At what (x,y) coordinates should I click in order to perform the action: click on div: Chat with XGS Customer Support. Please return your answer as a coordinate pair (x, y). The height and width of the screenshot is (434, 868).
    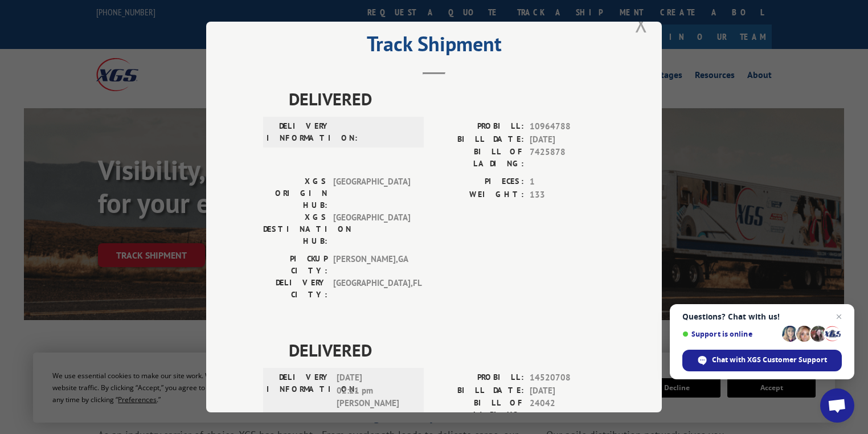
    Looking at the image, I should click on (762, 361).